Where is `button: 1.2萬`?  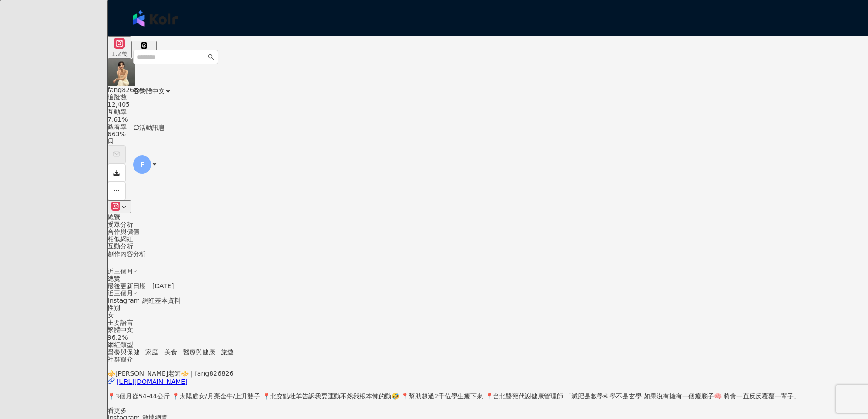
button: 1.2萬 is located at coordinates (119, 47).